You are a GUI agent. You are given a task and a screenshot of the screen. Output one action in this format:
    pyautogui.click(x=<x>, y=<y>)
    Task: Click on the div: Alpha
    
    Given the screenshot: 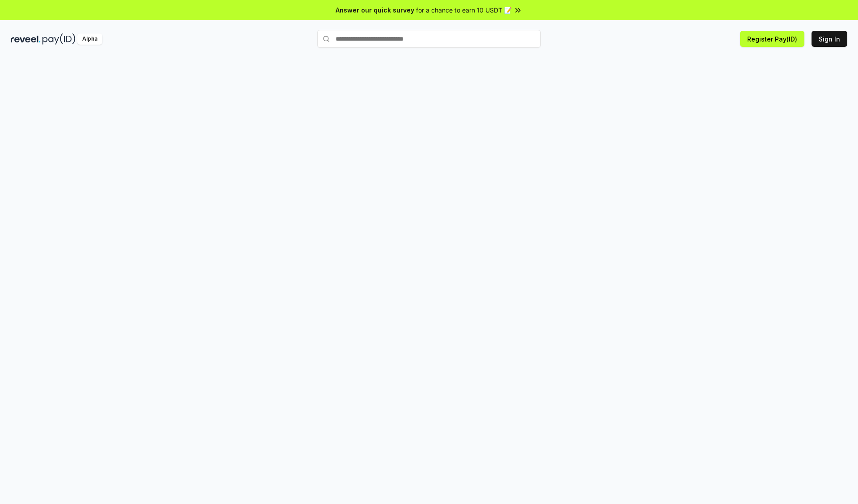 What is the action you would take?
    pyautogui.click(x=90, y=39)
    